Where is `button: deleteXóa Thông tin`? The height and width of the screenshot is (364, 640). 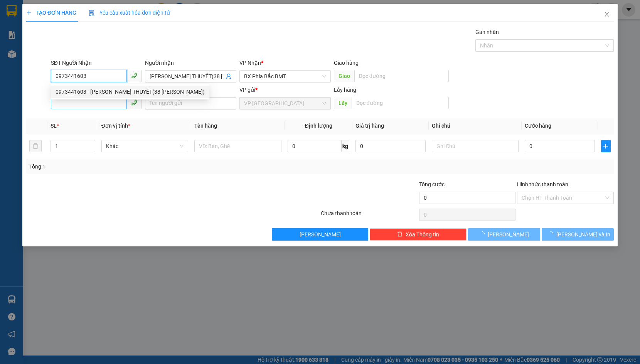
button: deleteXóa Thông tin is located at coordinates (418, 234).